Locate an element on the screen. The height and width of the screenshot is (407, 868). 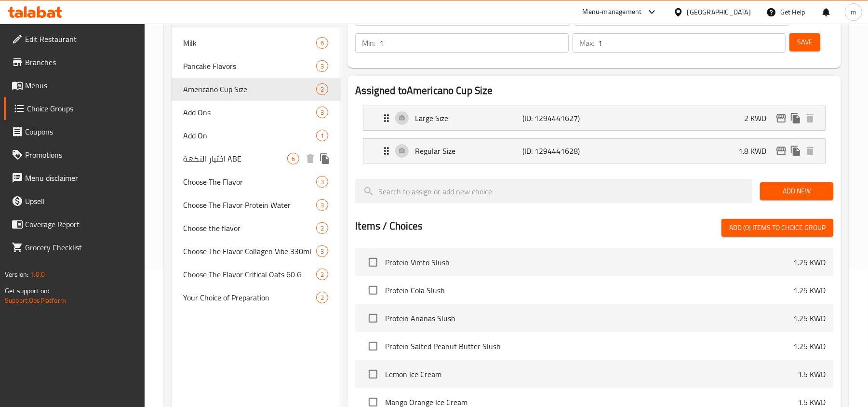
div: Pancake Flavors3 is located at coordinates (255, 66).